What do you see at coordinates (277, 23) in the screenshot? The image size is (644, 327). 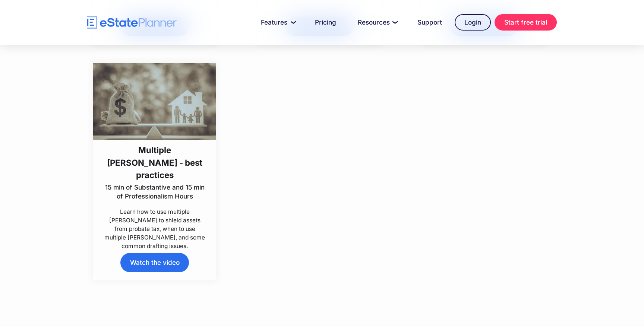 I see `a: Features` at bounding box center [277, 23].